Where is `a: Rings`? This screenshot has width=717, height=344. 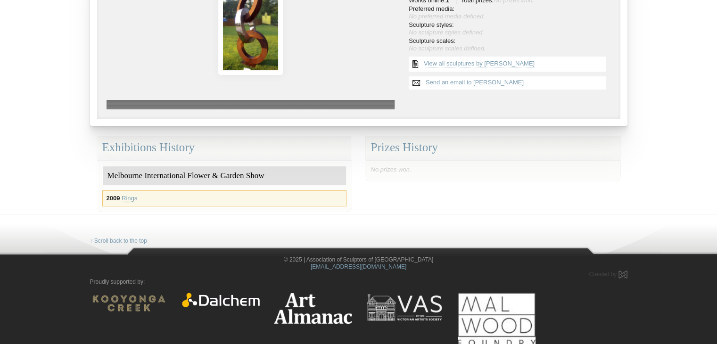 a: Rings is located at coordinates (129, 199).